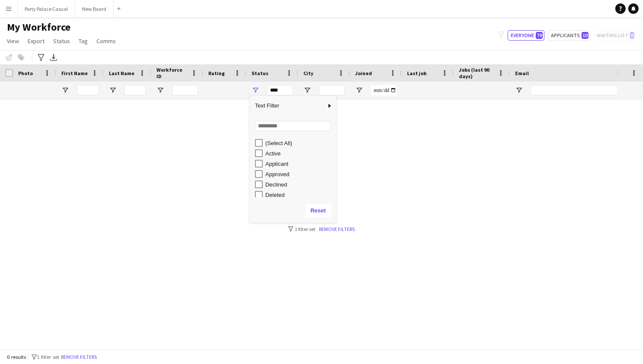 The image size is (643, 364). I want to click on span: Text Filter, so click(288, 106).